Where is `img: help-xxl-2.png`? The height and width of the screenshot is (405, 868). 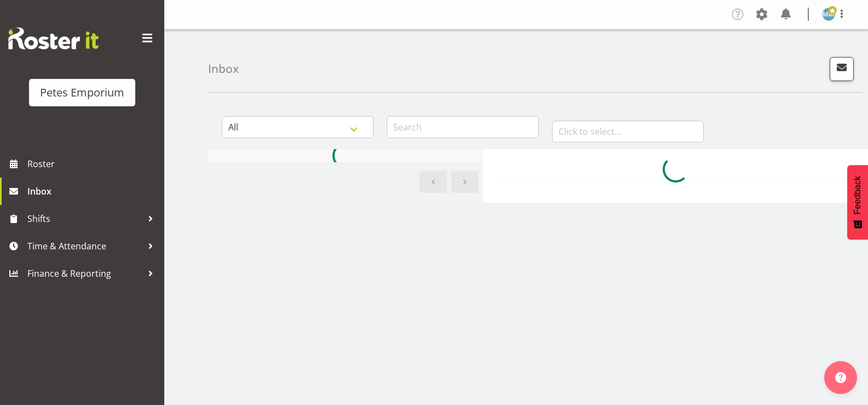
img: help-xxl-2.png is located at coordinates (840, 377).